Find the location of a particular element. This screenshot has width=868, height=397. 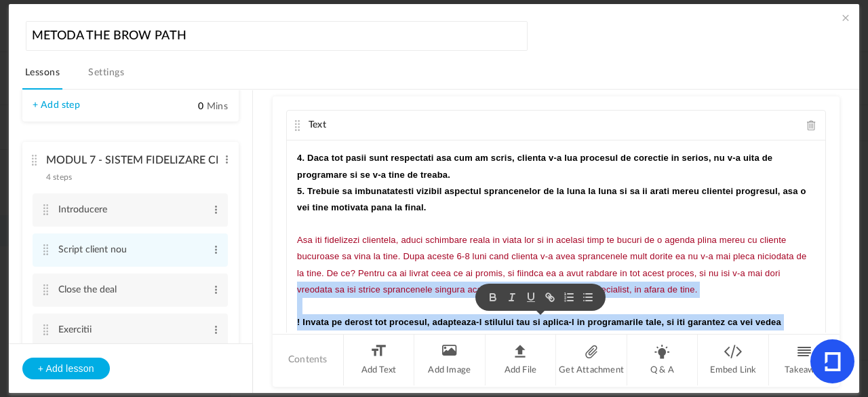

li: Embed Link is located at coordinates (733, 360).